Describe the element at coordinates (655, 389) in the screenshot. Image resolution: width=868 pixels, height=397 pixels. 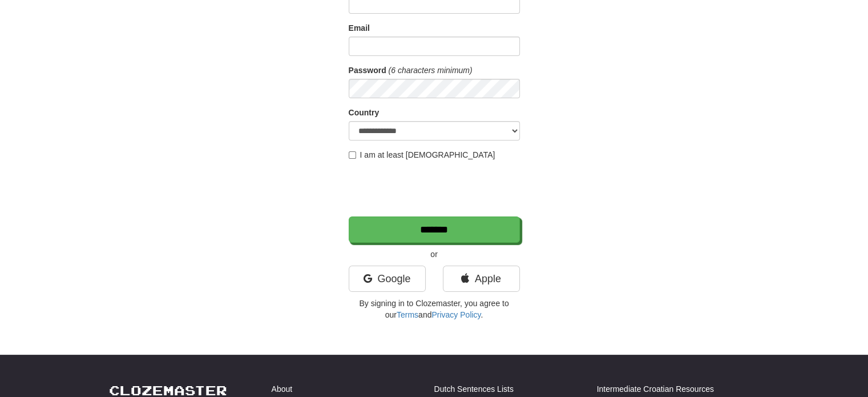
I see `a: Intermediate Croatian Resources` at that location.